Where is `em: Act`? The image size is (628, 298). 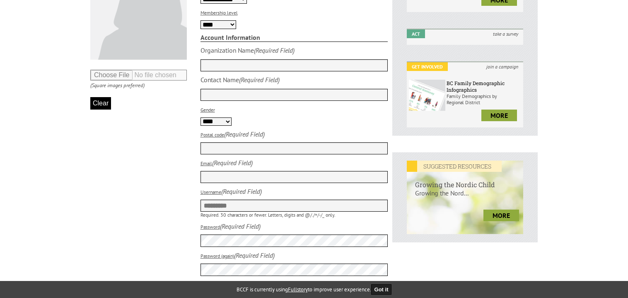
em: Act is located at coordinates (416, 34).